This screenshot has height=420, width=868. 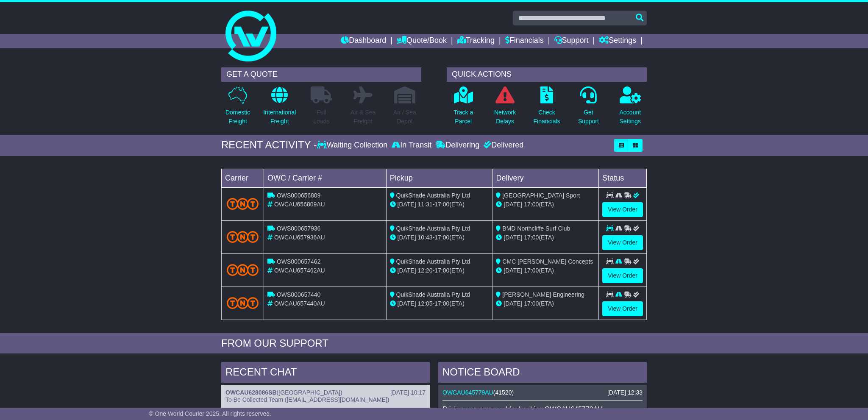 What do you see at coordinates (422, 41) in the screenshot?
I see `a: Quote/Book` at bounding box center [422, 41].